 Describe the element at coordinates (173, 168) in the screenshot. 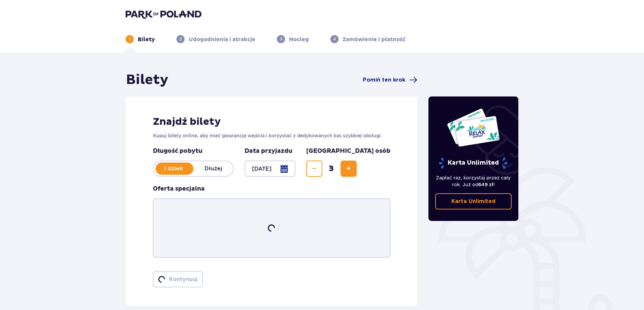

I see `p: 1 dzień` at that location.